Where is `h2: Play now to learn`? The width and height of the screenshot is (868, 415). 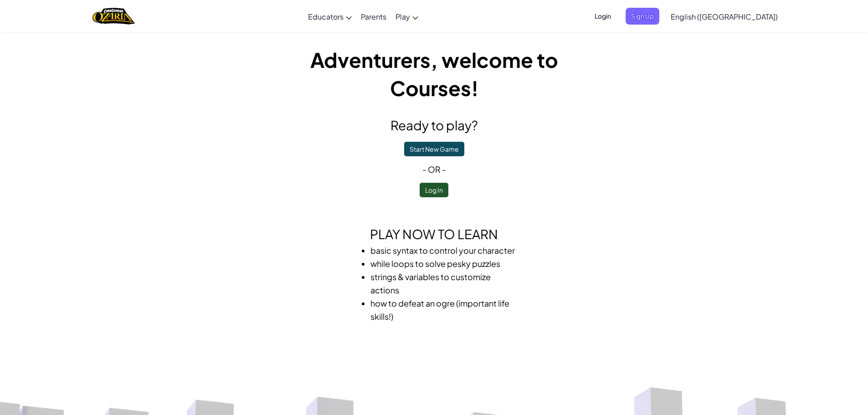 h2: Play now to learn is located at coordinates (434, 234).